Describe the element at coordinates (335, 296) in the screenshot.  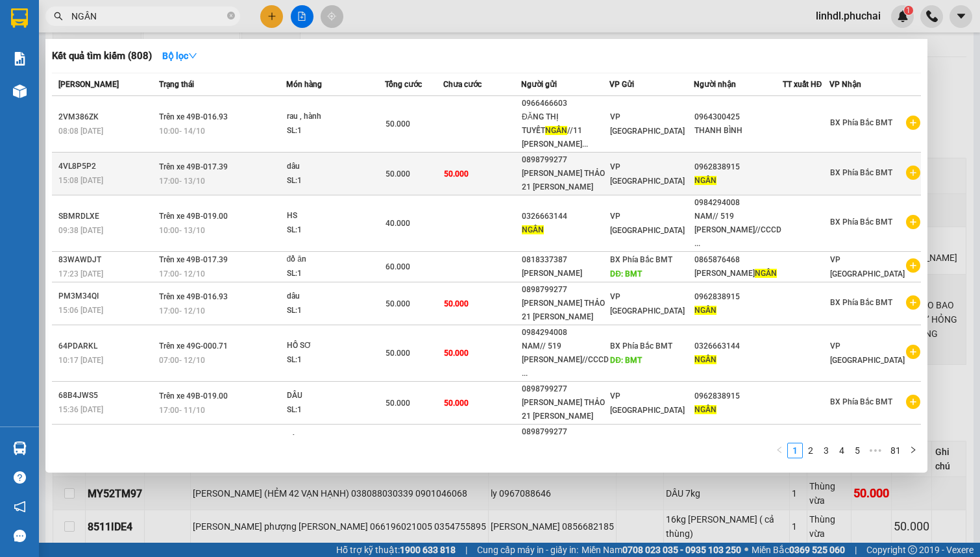
I see `div: dâu` at that location.